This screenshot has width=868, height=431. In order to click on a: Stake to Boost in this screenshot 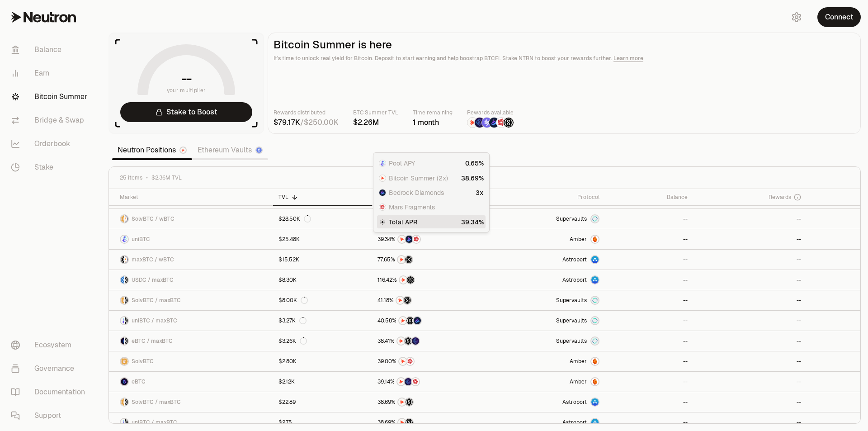, I will do `click(186, 112)`.